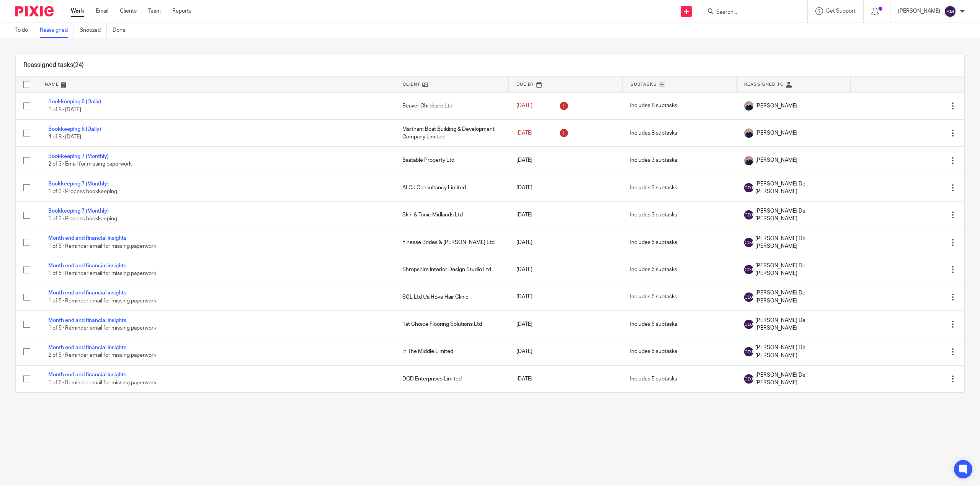  I want to click on a: To do, so click(25, 30).